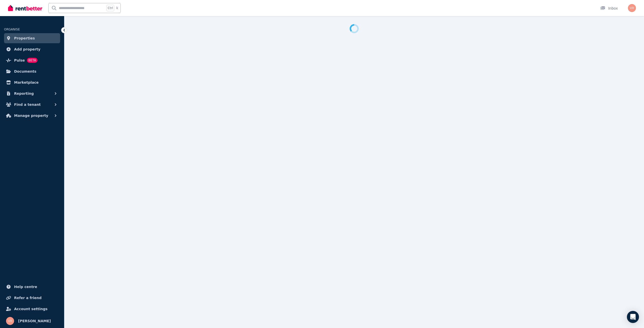 The height and width of the screenshot is (328, 644). What do you see at coordinates (609, 8) in the screenshot?
I see `div: Inbox` at bounding box center [609, 8].